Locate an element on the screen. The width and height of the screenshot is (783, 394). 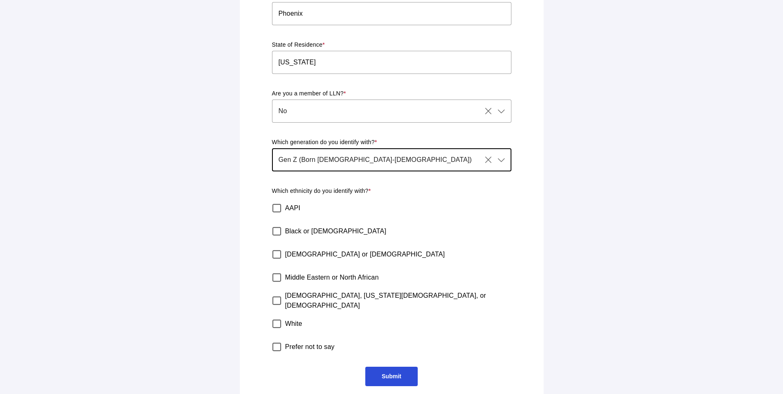
span: No is located at coordinates (283, 111).